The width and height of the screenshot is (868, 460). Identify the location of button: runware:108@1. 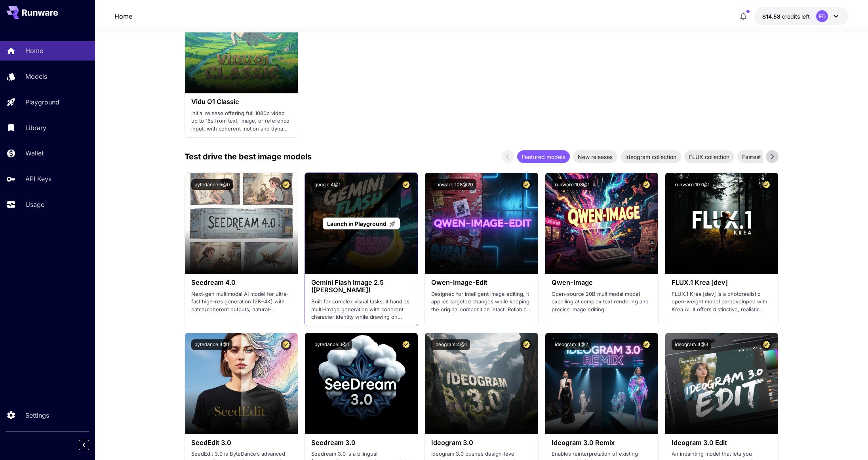
(572, 184).